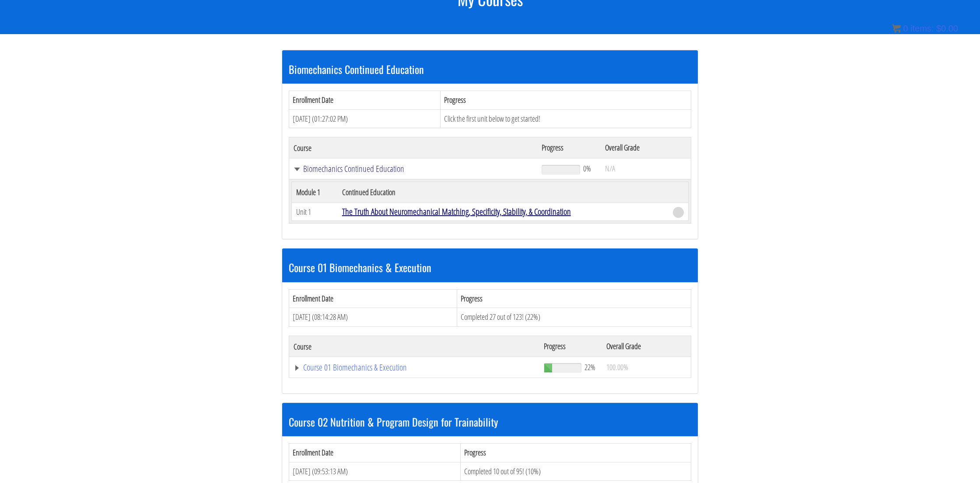  Describe the element at coordinates (947, 29) in the screenshot. I see `bdi: 0.00` at that location.